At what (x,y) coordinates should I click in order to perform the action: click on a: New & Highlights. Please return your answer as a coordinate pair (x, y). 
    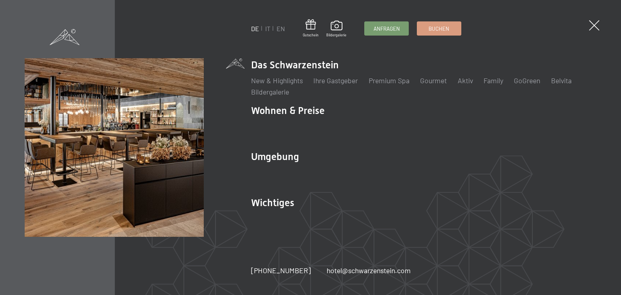
    Looking at the image, I should click on (277, 80).